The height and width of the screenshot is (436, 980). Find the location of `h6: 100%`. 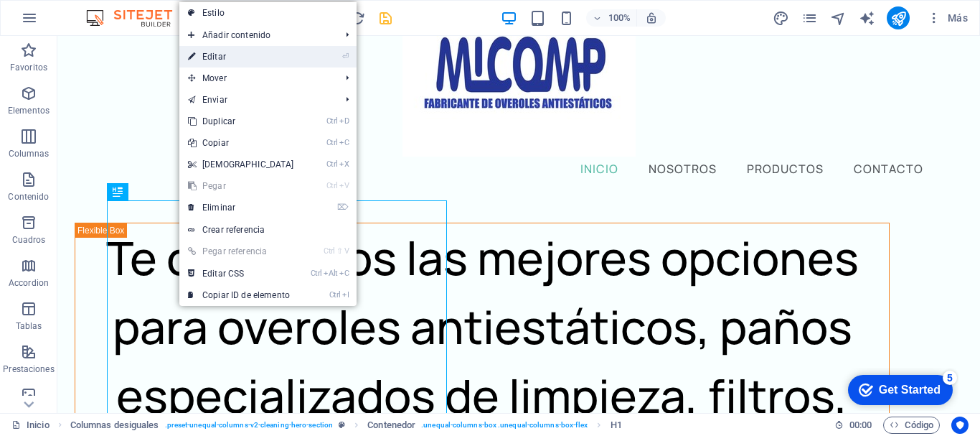

h6: 100% is located at coordinates (619, 18).